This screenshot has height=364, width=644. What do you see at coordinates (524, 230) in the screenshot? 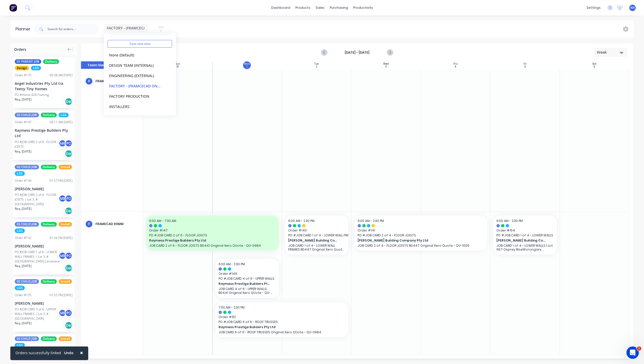
I see `span: Order # 154` at bounding box center [524, 230].